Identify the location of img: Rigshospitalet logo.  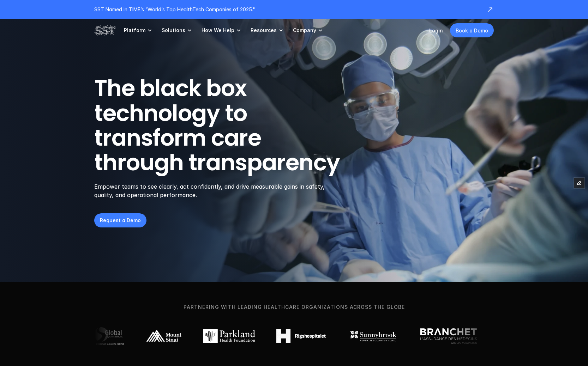
(301, 336).